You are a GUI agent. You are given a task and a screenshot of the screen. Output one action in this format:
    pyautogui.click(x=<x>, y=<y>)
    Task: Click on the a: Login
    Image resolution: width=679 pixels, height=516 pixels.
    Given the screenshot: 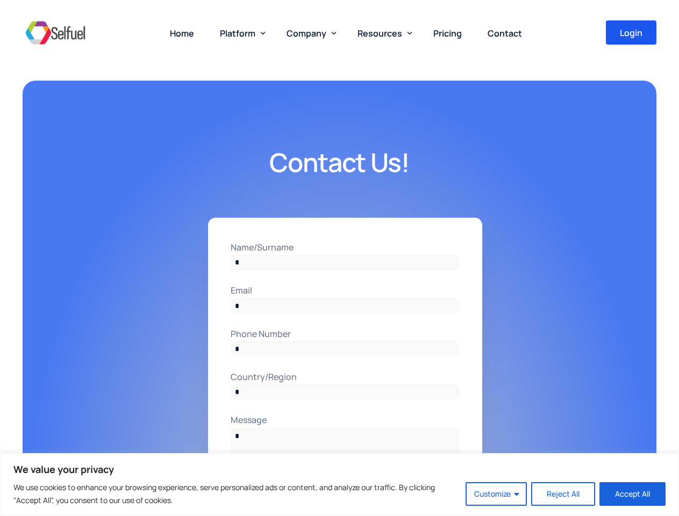 What is the action you would take?
    pyautogui.click(x=631, y=32)
    